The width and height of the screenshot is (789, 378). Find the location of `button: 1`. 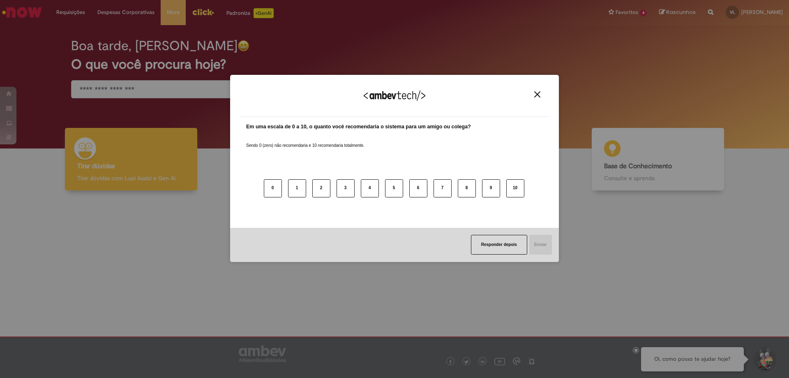

button: 1 is located at coordinates (297, 188).